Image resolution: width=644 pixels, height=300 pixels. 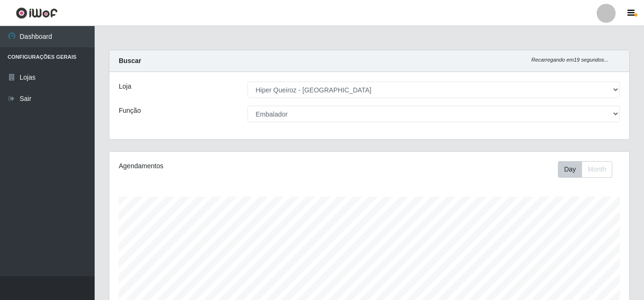 What do you see at coordinates (570, 169) in the screenshot?
I see `button: Day` at bounding box center [570, 169].